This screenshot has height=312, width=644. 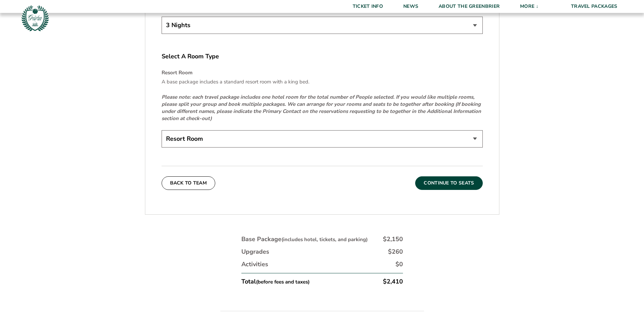 What do you see at coordinates (255, 264) in the screenshot?
I see `div: Activities` at bounding box center [255, 264].